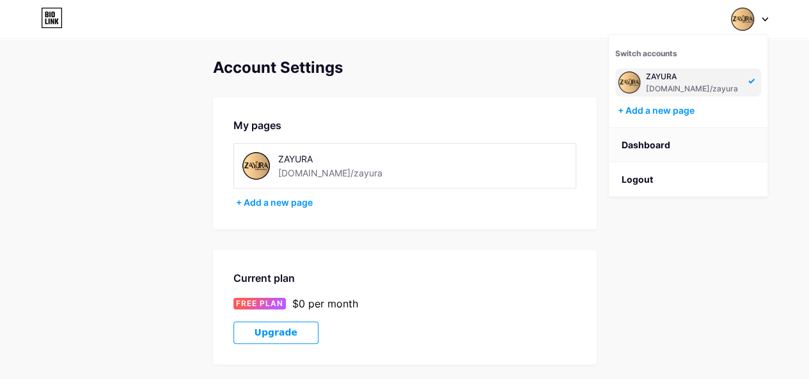 Image resolution: width=809 pixels, height=379 pixels. Describe the element at coordinates (688, 145) in the screenshot. I see `a: Dashboard` at that location.